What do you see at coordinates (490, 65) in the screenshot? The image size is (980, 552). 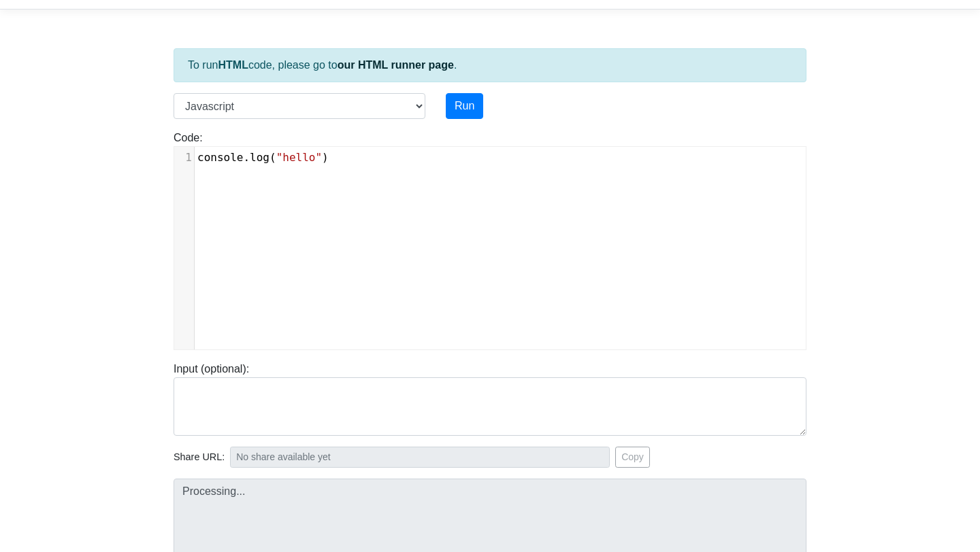 I see `div: To run code, please go to .` at bounding box center [490, 65].